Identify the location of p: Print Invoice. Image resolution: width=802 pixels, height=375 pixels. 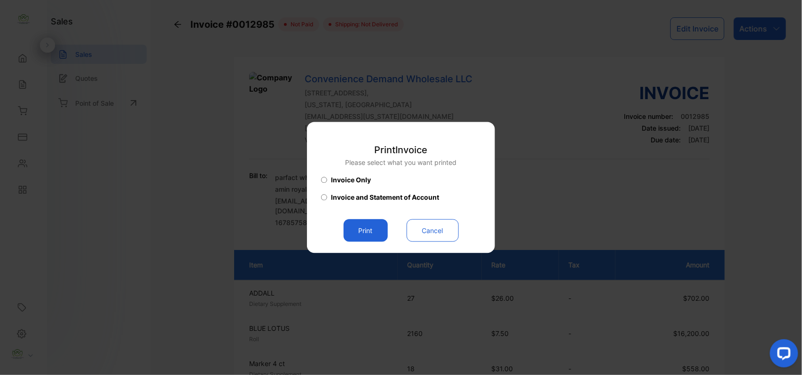
(401, 150).